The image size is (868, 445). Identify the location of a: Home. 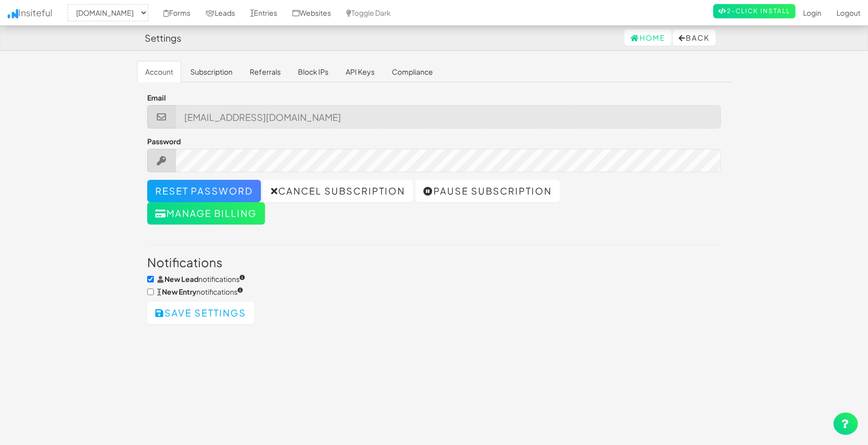
(648, 38).